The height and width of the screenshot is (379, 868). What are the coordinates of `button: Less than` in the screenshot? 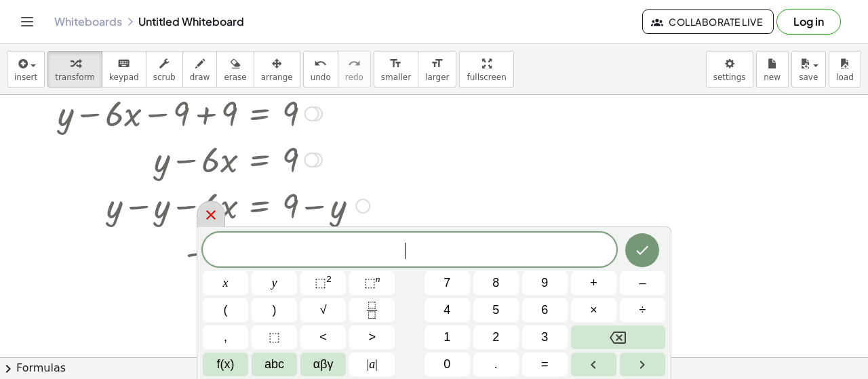 It's located at (323, 337).